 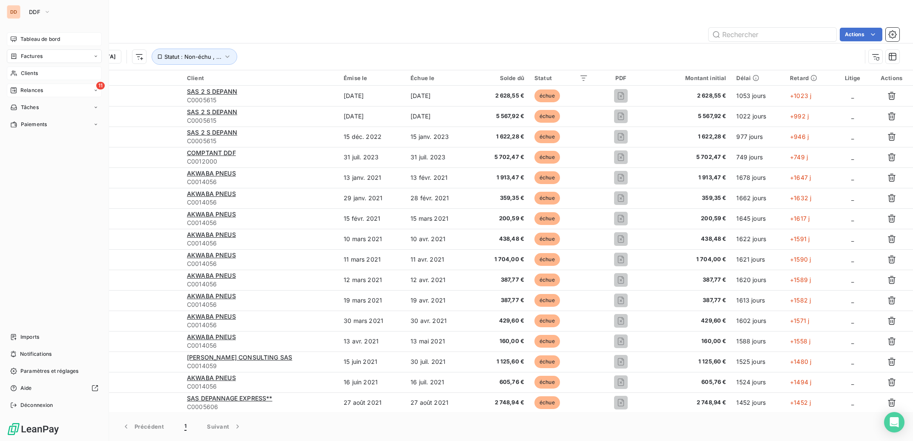 I want to click on div: Montant initial, so click(x=690, y=78).